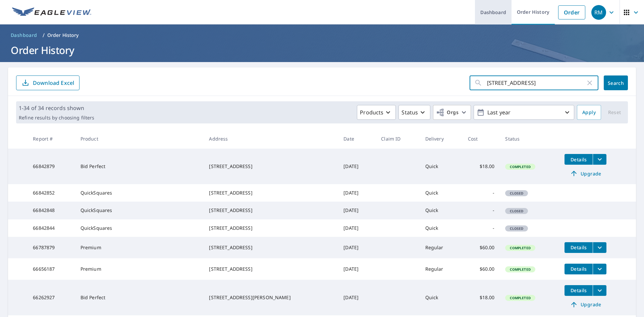 The width and height of the screenshot is (644, 317). Describe the element at coordinates (322, 50) in the screenshot. I see `h1: Order History` at that location.